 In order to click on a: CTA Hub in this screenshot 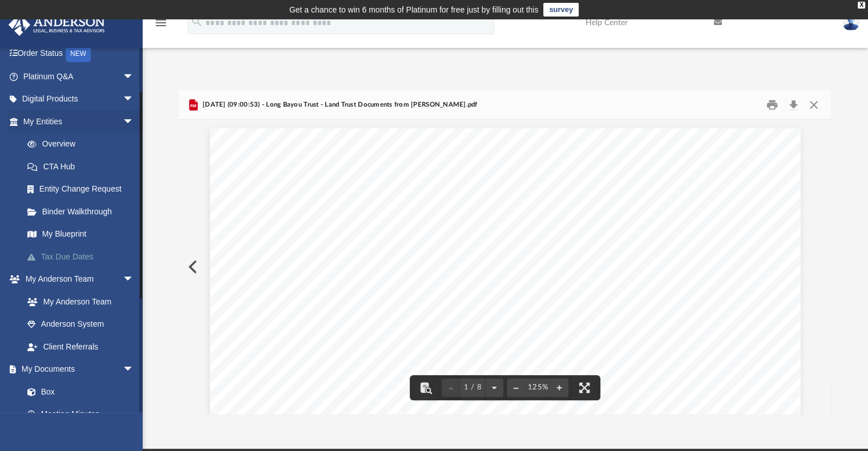, I will do `click(83, 166)`.